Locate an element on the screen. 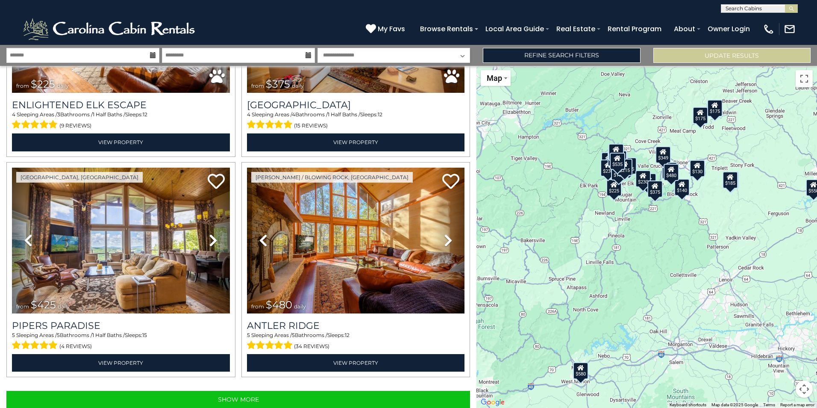  button: Show More is located at coordinates (238, 399).